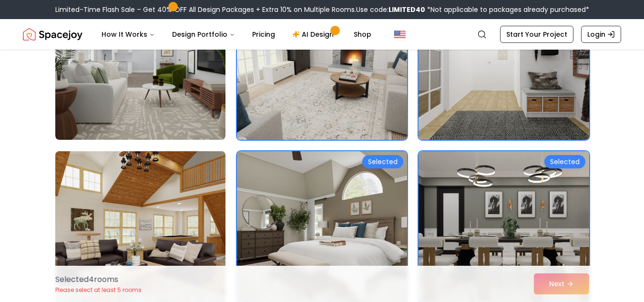 This screenshot has width=644, height=302. Describe the element at coordinates (53, 34) in the screenshot. I see `a: Spacejoy` at that location.